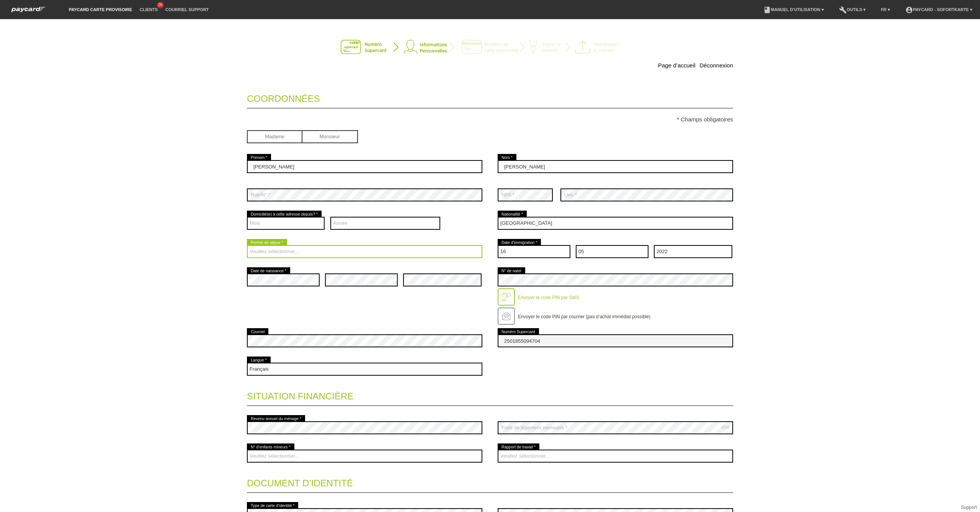 Image resolution: width=980 pixels, height=512 pixels. Describe the element at coordinates (490, 97) in the screenshot. I see `legend: Coordonnées` at that location.